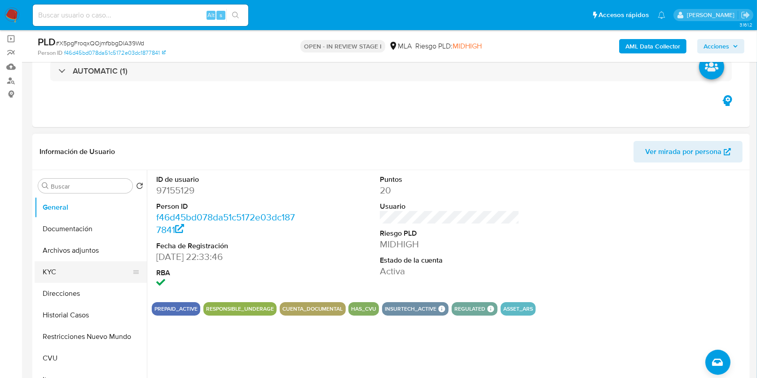  Describe the element at coordinates (450, 180) in the screenshot. I see `dt: Puntos` at that location.